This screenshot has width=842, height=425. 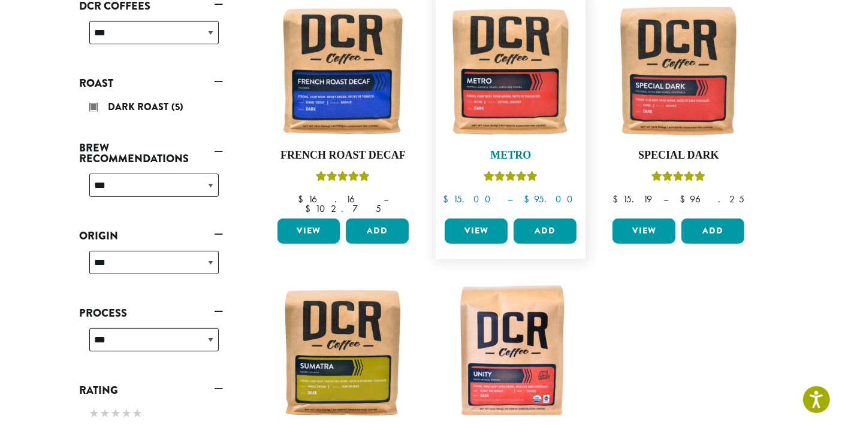 I want to click on h4: Special Dark, so click(x=678, y=156).